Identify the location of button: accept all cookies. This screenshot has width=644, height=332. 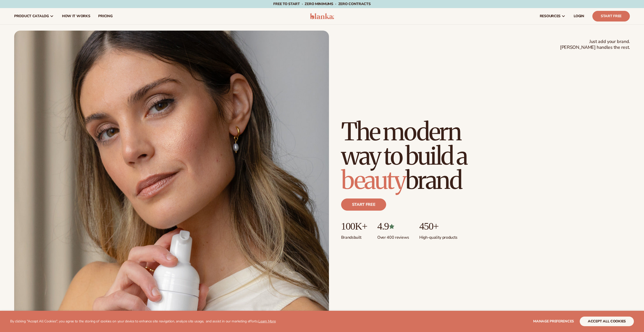
(607, 322).